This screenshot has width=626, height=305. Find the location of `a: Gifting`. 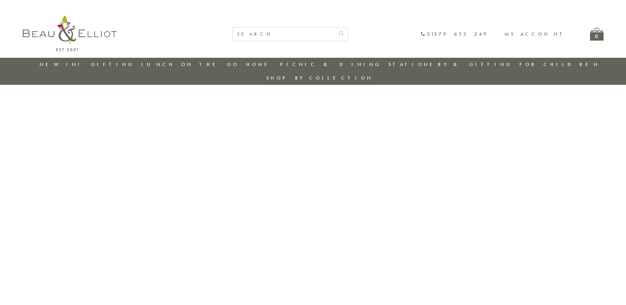

a: Gifting is located at coordinates (112, 64).